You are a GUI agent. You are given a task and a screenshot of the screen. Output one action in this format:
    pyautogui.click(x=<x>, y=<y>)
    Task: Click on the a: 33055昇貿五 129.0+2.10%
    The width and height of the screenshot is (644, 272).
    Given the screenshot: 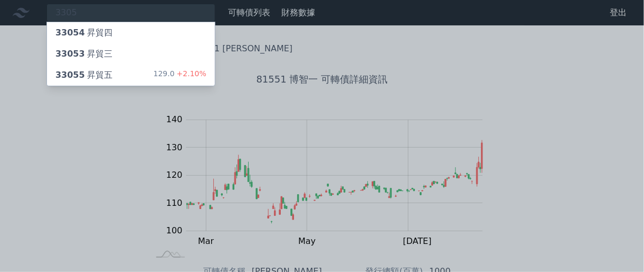 What is the action you would take?
    pyautogui.click(x=131, y=75)
    